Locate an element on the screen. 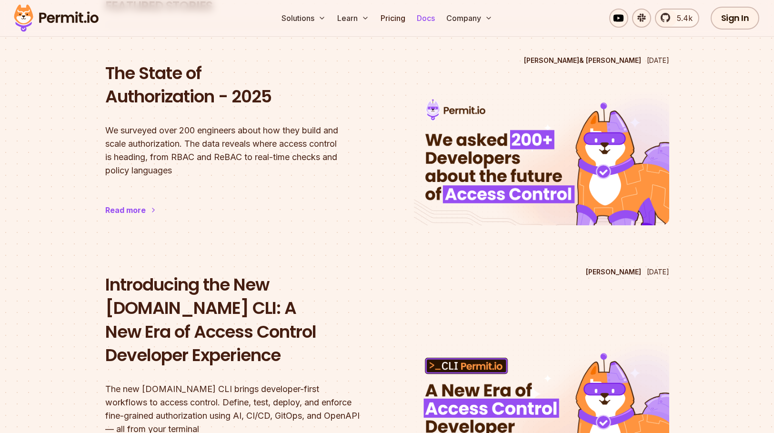 This screenshot has height=433, width=774. a: 5.4k is located at coordinates (677, 18).